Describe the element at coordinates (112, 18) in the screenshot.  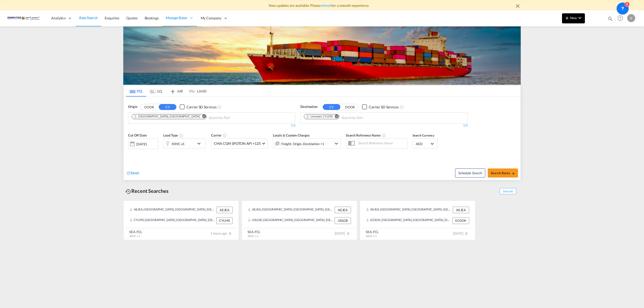
I see `span: Enquiries` at that location.